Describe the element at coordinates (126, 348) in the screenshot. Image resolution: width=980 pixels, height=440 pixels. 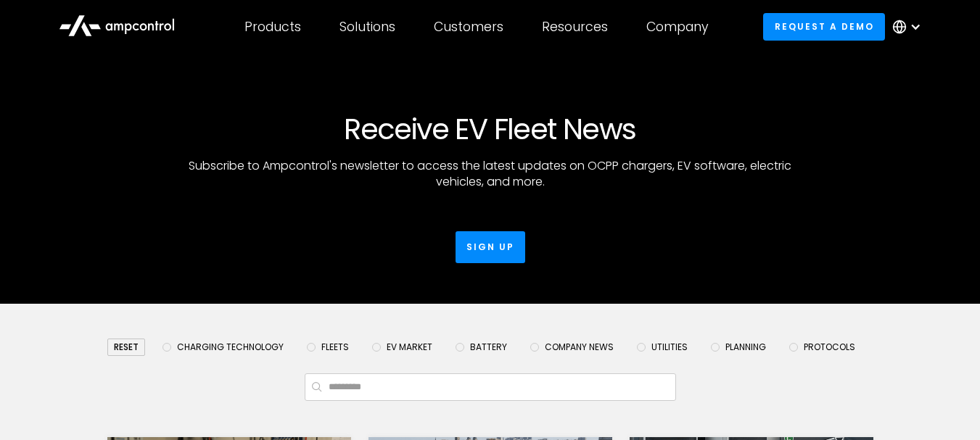
I see `div: reset` at that location.